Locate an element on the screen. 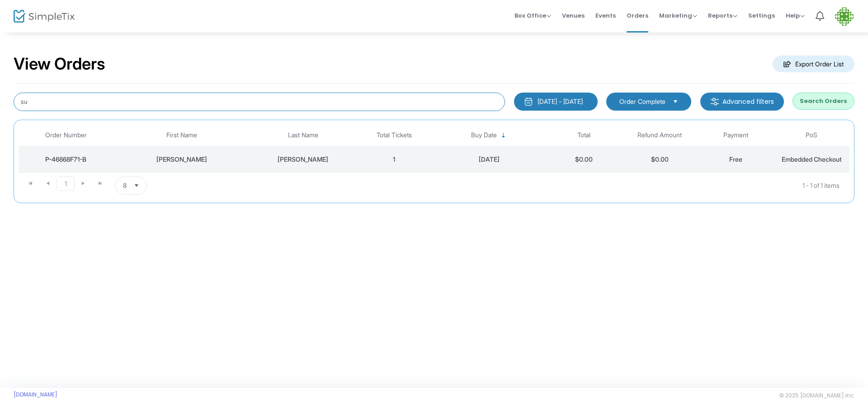  span: PoS is located at coordinates (811, 135).